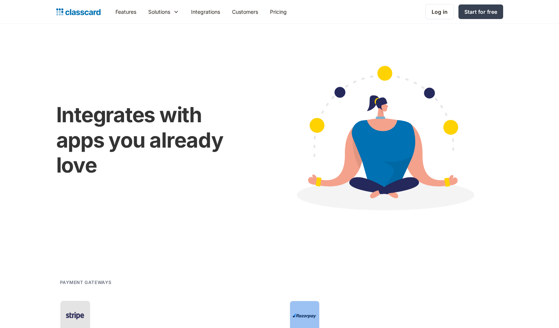  What do you see at coordinates (481, 12) in the screenshot?
I see `a: Start for free` at bounding box center [481, 12].